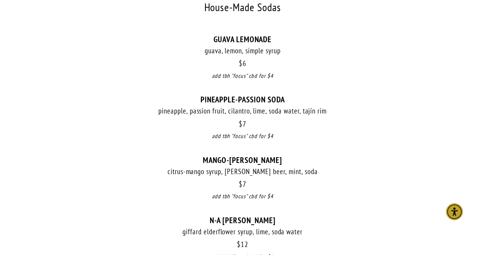 The image size is (485, 255). What do you see at coordinates (242, 99) in the screenshot?
I see `div: PINEAPPLE-PASSION SODA` at bounding box center [242, 99].